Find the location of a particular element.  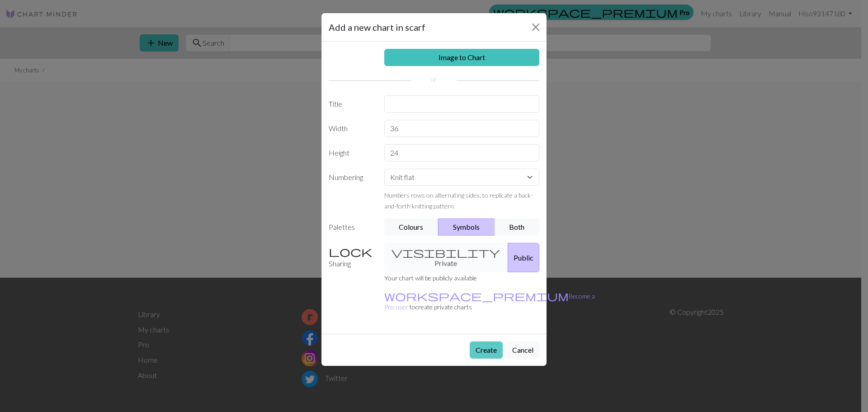

button: Create is located at coordinates (486, 350).